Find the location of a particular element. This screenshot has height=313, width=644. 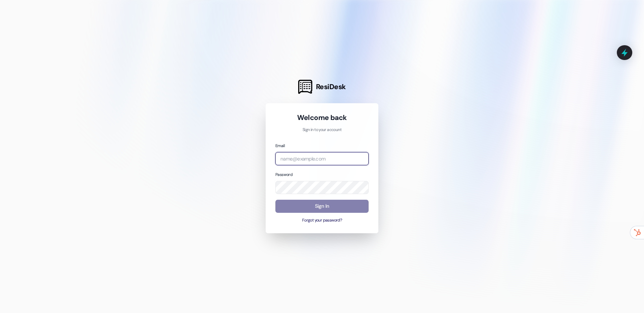

span: ResiDesk is located at coordinates (330, 87).